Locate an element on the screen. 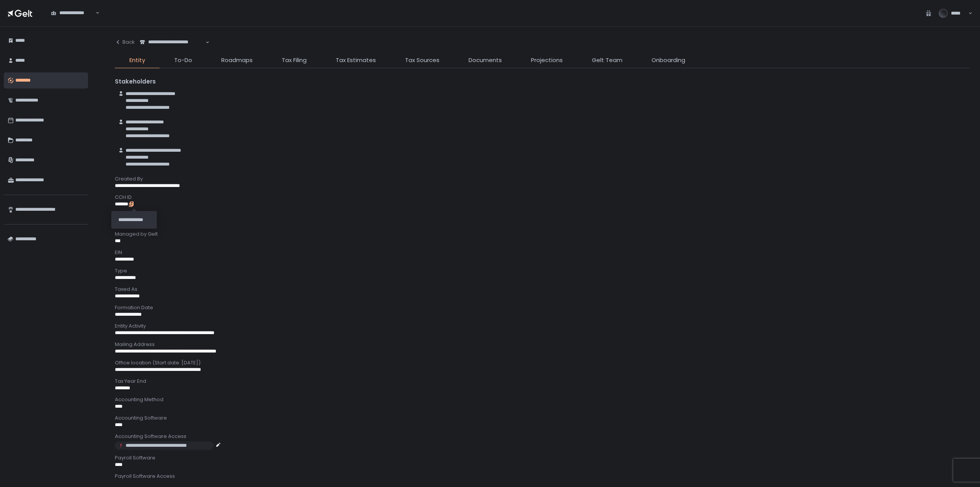 The image size is (980, 487). span: Gelt Team is located at coordinates (607, 60).